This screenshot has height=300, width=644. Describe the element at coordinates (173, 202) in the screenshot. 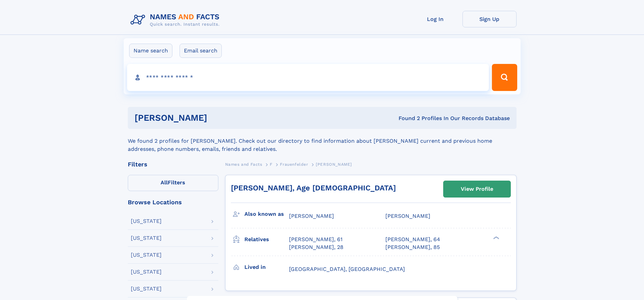

I see `div: Browse Locations` at that location.